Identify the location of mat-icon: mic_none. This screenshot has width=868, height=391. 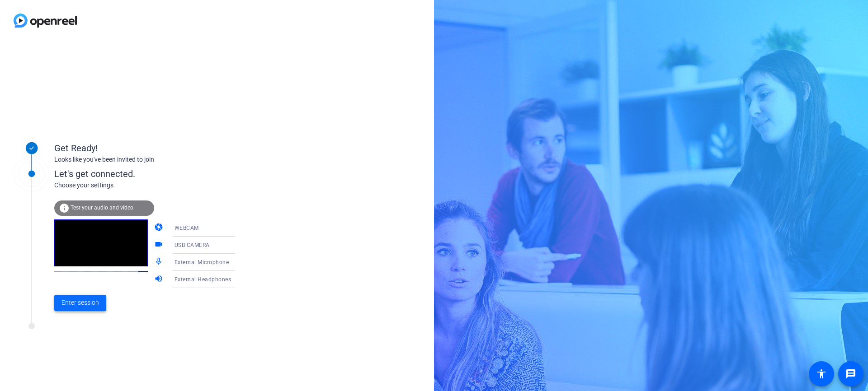
(160, 262).